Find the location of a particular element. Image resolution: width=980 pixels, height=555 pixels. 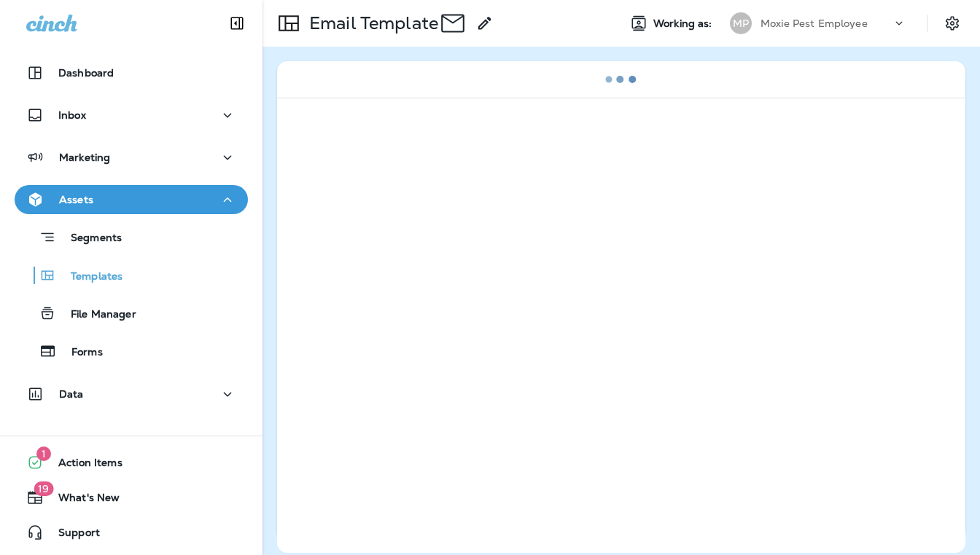

p: Assets is located at coordinates (76, 200).